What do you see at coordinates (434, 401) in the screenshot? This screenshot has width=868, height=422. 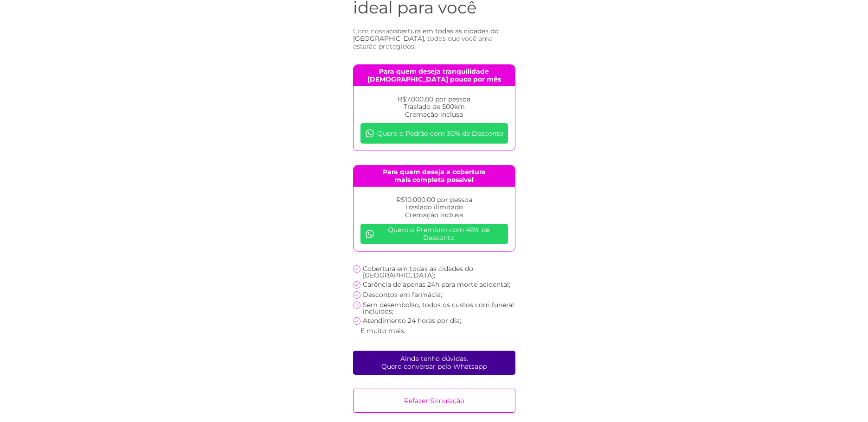 I see `a: Refazer Simulação` at bounding box center [434, 401].